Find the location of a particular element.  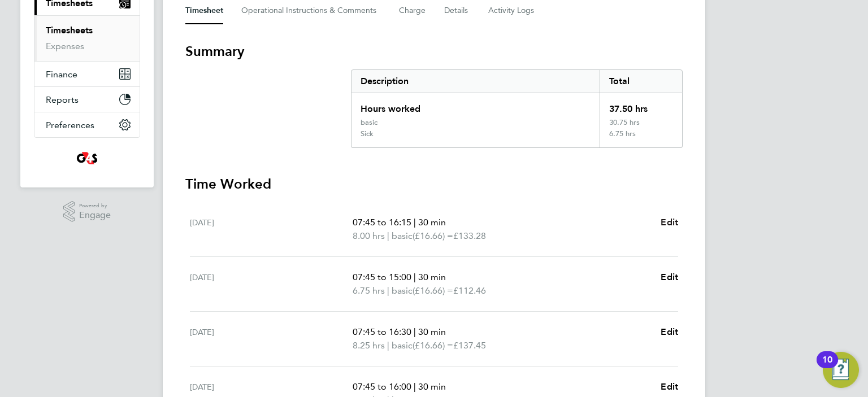

a: Go to home page is located at coordinates (87, 158).